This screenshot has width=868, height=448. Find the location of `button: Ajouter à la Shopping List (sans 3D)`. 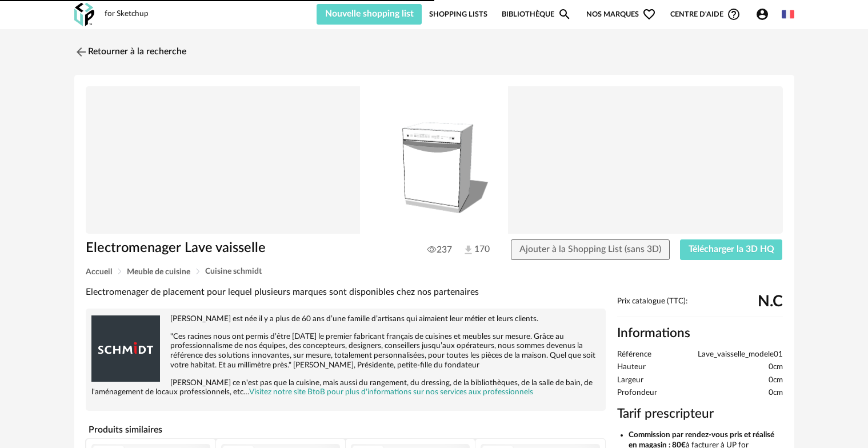

button: Ajouter à la Shopping List (sans 3D) is located at coordinates (590, 250).